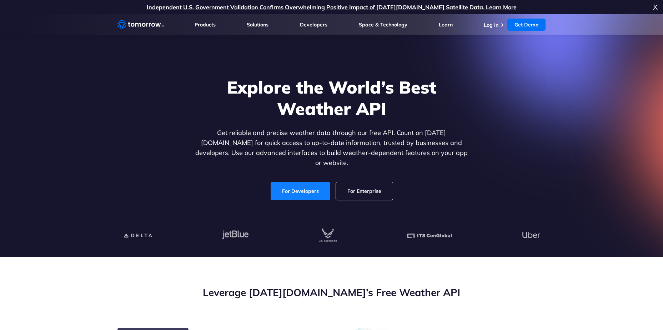  Describe the element at coordinates (300, 191) in the screenshot. I see `a: For Developers` at that location.